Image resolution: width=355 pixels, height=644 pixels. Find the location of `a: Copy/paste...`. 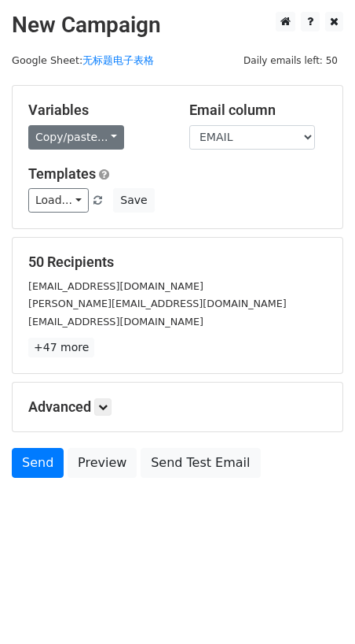

a: Copy/paste... is located at coordinates (76, 137).